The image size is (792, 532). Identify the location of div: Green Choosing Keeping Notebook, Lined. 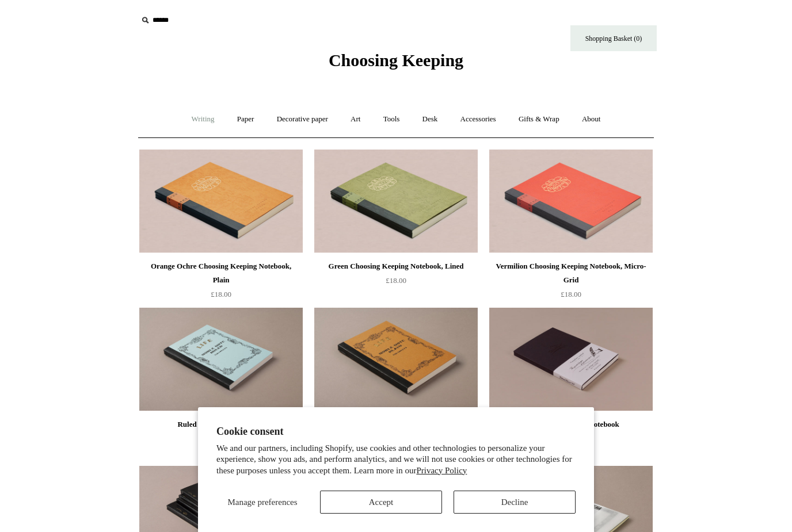
(396, 266).